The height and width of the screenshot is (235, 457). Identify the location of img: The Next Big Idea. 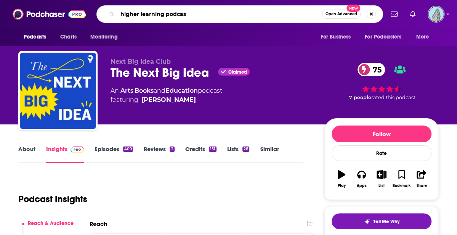
(58, 91).